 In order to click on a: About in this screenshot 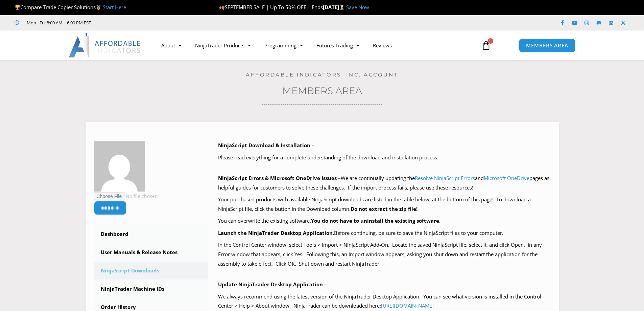, I will do `click(171, 45)`.